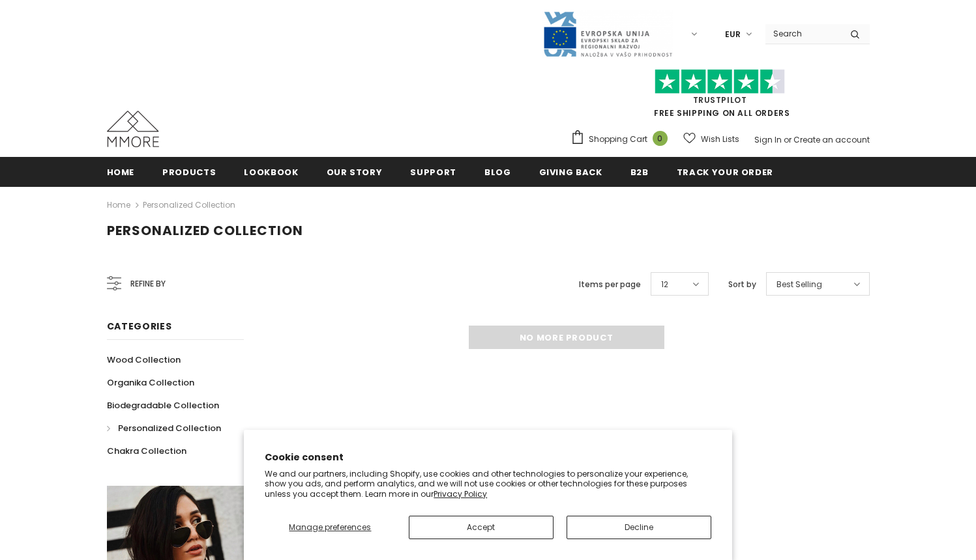  Describe the element at coordinates (570, 172) in the screenshot. I see `span: Giving back` at that location.